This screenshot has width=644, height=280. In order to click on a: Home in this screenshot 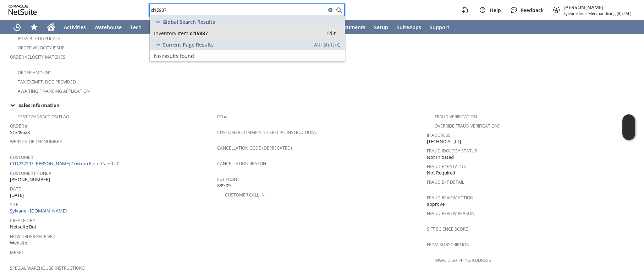, I will do `click(51, 27)`.